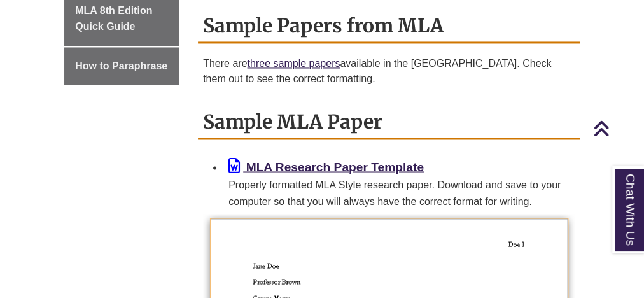 The image size is (644, 298). What do you see at coordinates (389, 26) in the screenshot?
I see `h2: Sample Papers from MLA` at bounding box center [389, 26].